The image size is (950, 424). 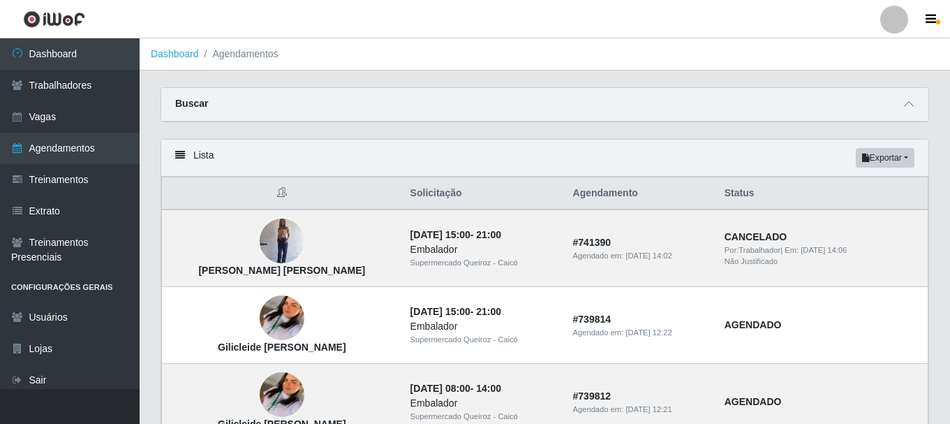 What do you see at coordinates (592, 242) in the screenshot?
I see `strong: # 741390` at bounding box center [592, 242].